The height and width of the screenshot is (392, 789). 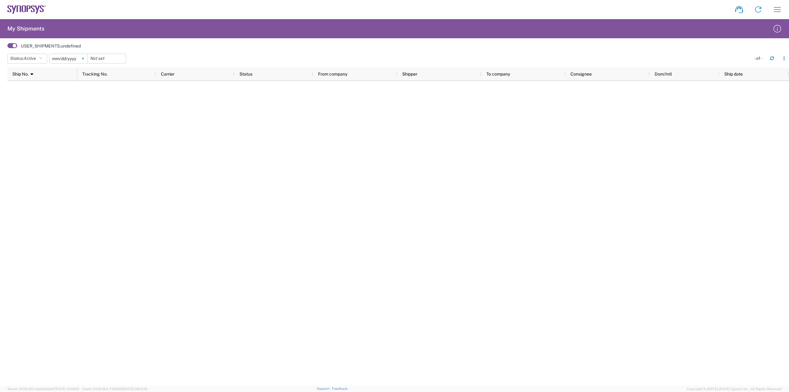 I want to click on span: Consignee, so click(x=581, y=74).